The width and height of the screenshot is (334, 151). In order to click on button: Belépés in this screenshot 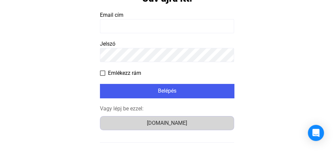, I will do `click(167, 91)`.